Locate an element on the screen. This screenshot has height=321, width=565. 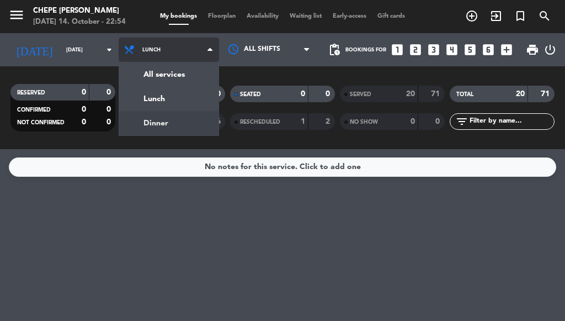
i: search is located at coordinates (545, 16).